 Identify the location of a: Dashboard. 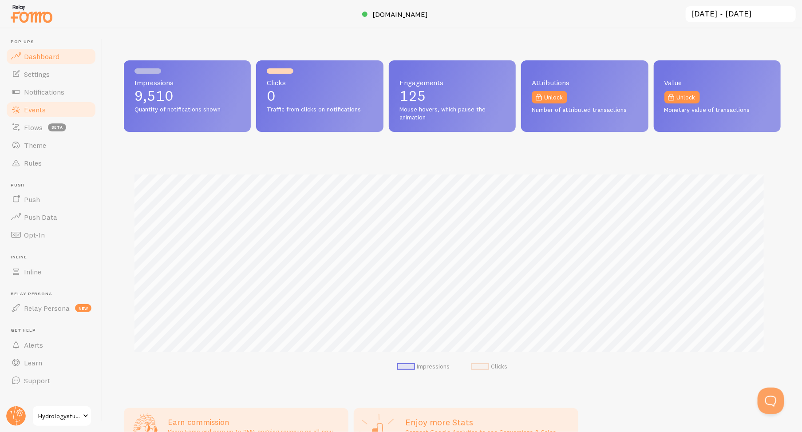
(51, 56).